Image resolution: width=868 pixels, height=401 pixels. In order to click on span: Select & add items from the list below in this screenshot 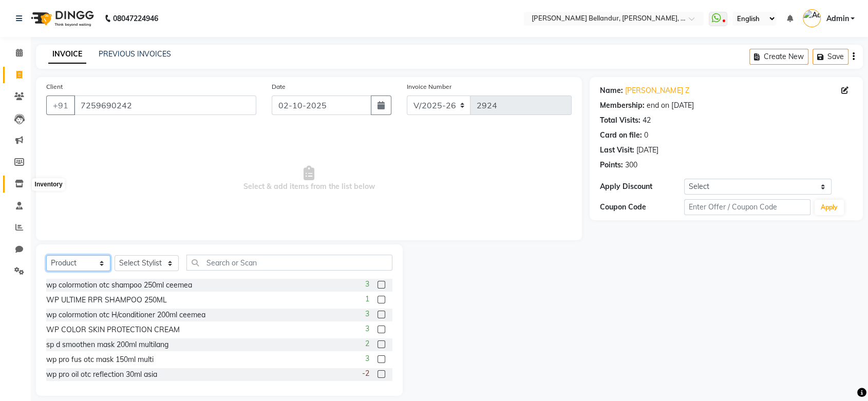, I will do `click(308, 178)`.